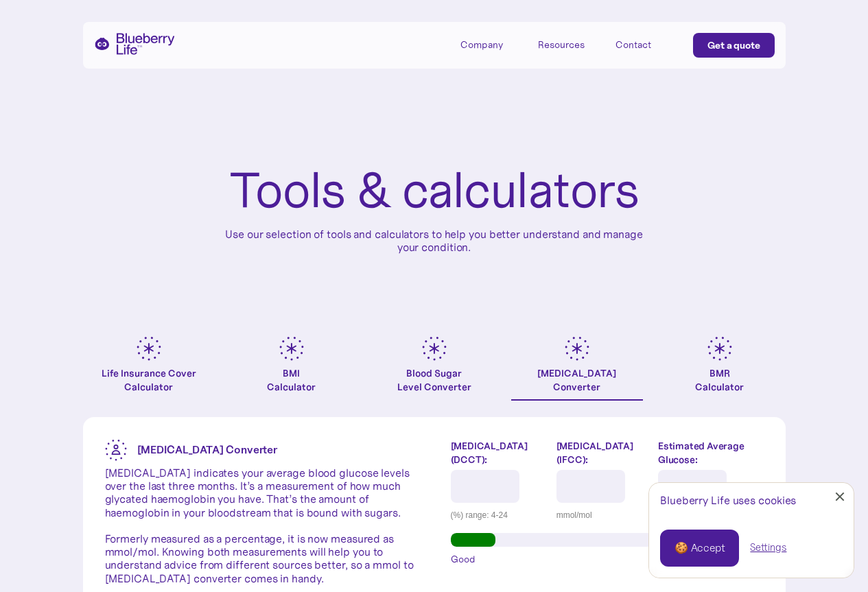  I want to click on a: 🍪 Accept, so click(699, 549).